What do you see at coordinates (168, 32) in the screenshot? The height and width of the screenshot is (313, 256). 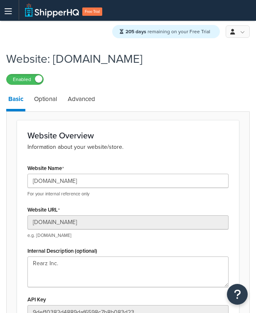 I see `span: remaining on your Free Trial` at bounding box center [168, 32].